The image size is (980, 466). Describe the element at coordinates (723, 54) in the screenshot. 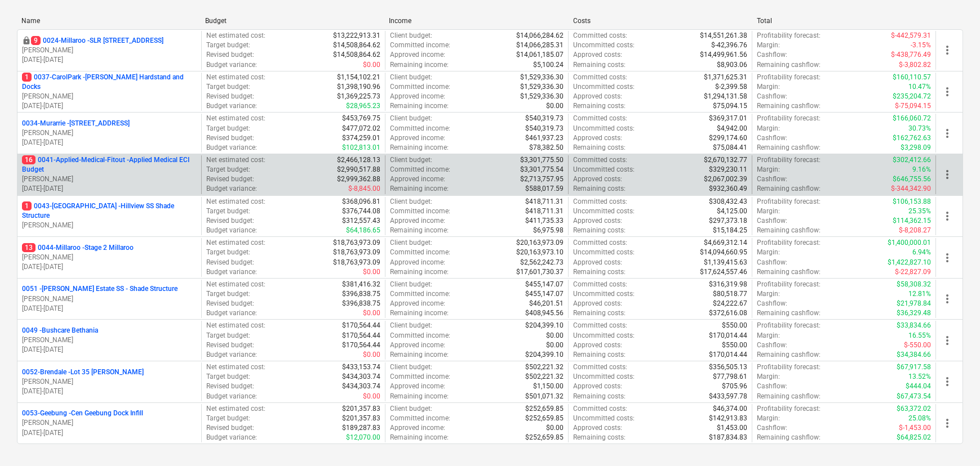

I see `p: $14,499,961.56` at that location.